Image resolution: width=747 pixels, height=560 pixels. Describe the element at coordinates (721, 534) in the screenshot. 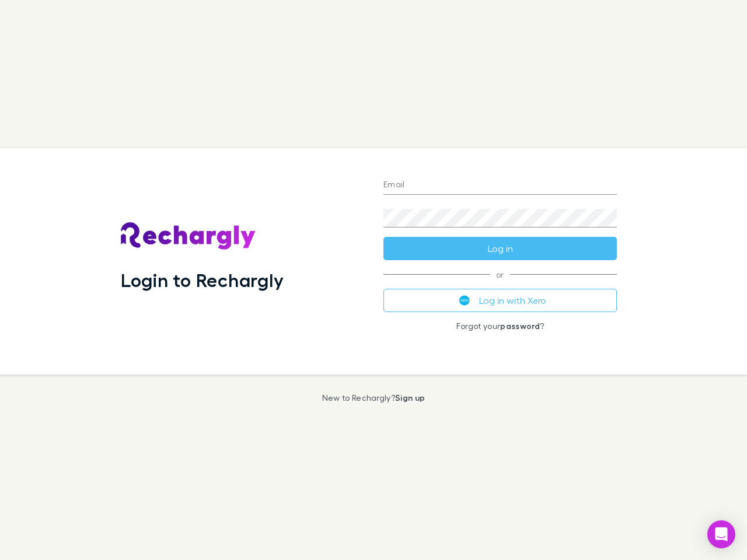

I see `div: Open Intercom Messenger` at that location.